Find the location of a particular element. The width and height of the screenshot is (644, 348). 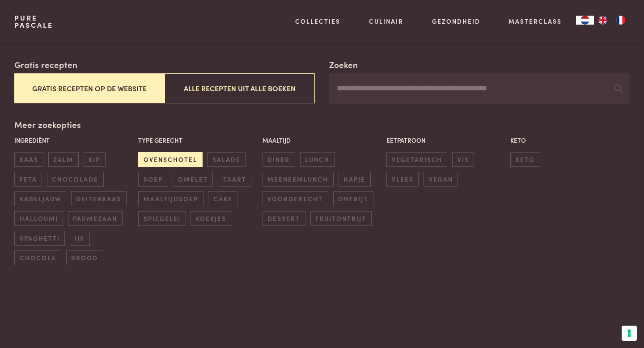

span: kaas is located at coordinates (28, 159).